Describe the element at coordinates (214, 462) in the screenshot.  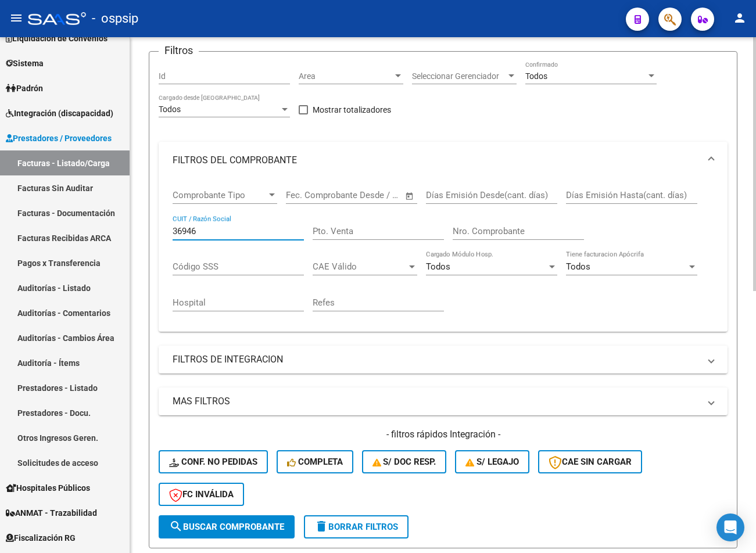
I see `span: Conf. no pedidas` at that location.